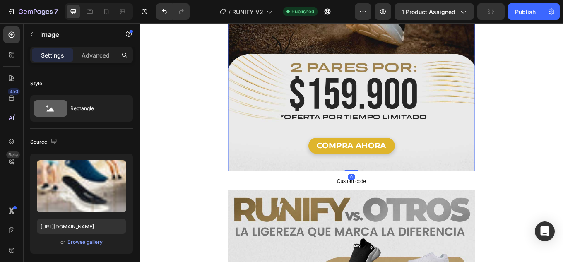 The width and height of the screenshot is (563, 262). What do you see at coordinates (82, 227) in the screenshot?
I see `input: https://example.com/image.jpg` at bounding box center [82, 227].